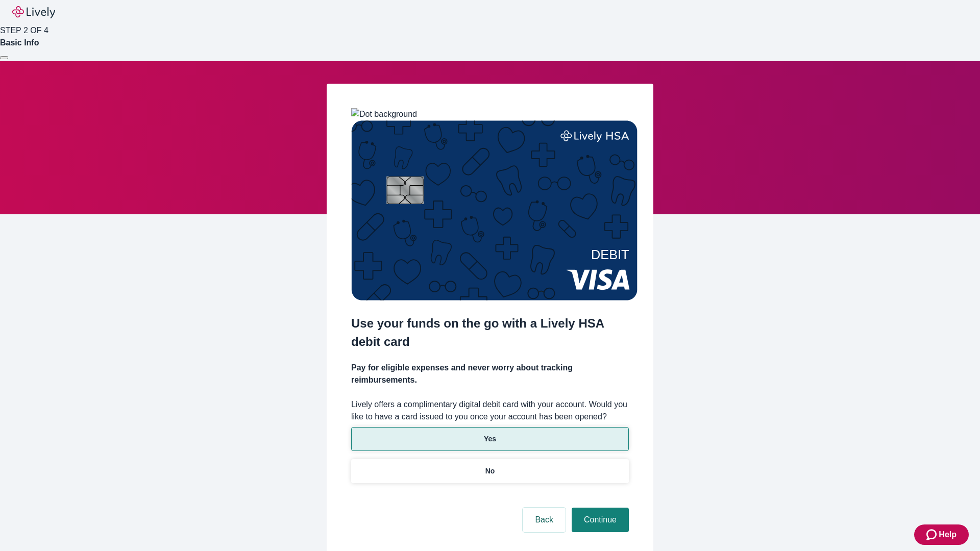  I want to click on span: Help, so click(947, 535).